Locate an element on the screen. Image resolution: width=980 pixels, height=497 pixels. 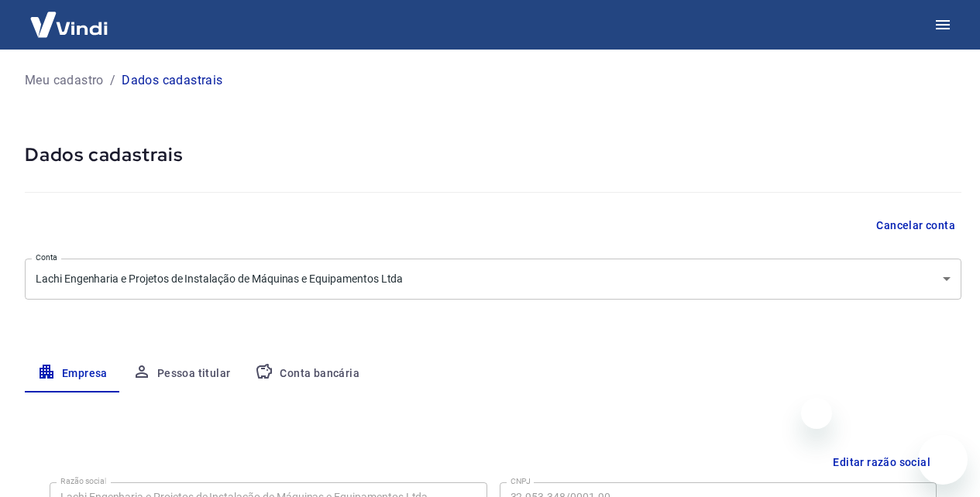
label: Conta is located at coordinates (47, 257).